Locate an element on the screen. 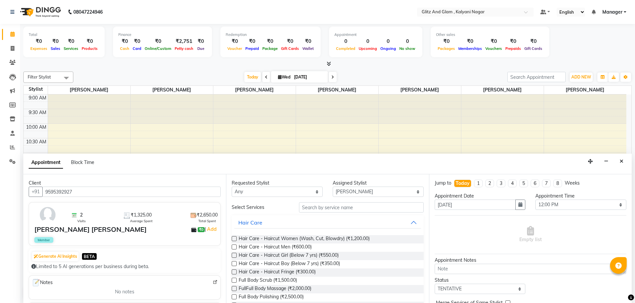 The image size is (635, 303). span: Online/Custom is located at coordinates (158, 49).